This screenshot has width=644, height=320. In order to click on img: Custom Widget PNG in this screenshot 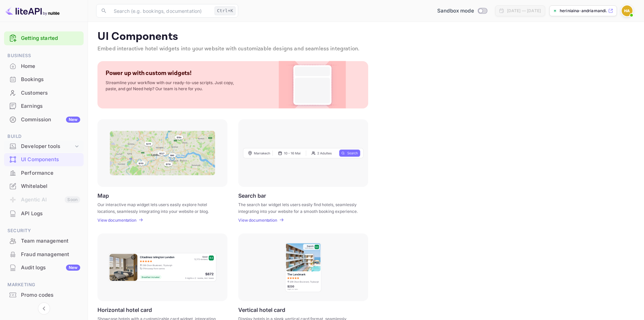, I will do `click(312, 85)`.